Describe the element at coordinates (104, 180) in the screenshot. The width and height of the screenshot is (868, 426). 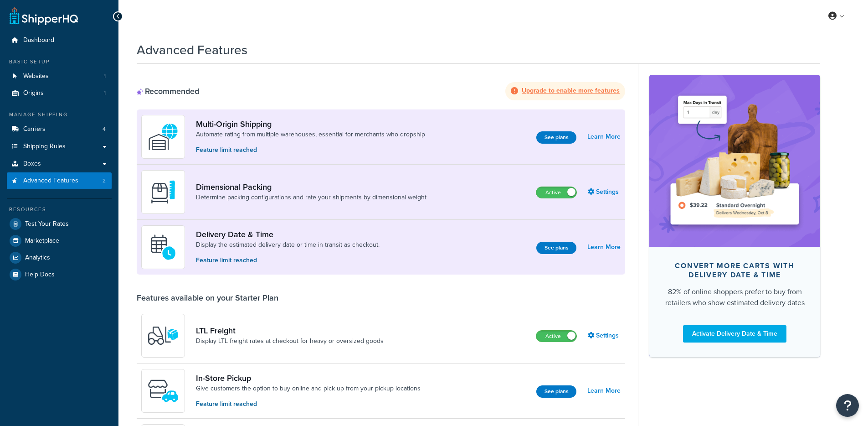
I see `span: 2` at that location.